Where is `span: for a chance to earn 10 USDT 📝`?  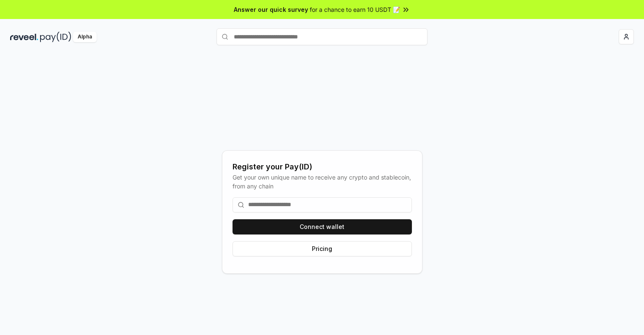
span: for a chance to earn 10 USDT 📝 is located at coordinates (355, 9).